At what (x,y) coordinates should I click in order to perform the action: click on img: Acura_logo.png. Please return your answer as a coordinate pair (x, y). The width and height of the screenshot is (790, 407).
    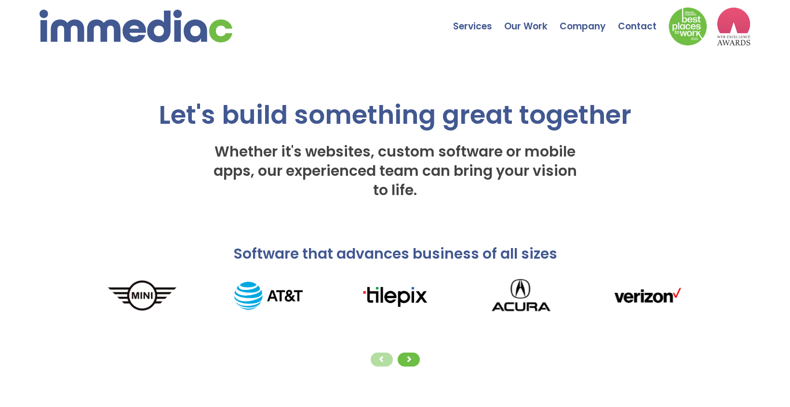
    Looking at the image, I should click on (521, 296).